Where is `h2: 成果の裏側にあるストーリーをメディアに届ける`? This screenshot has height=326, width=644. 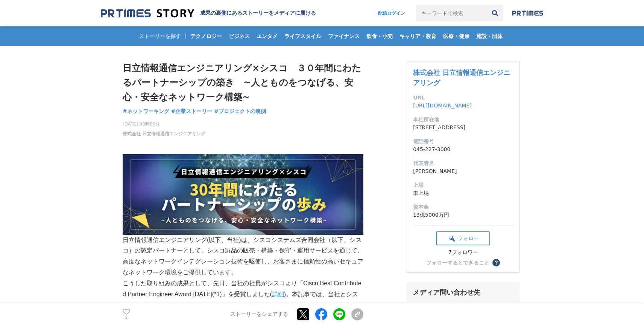
h2: 成果の裏側にあるストーリーをメディアに届ける is located at coordinates (258, 13).